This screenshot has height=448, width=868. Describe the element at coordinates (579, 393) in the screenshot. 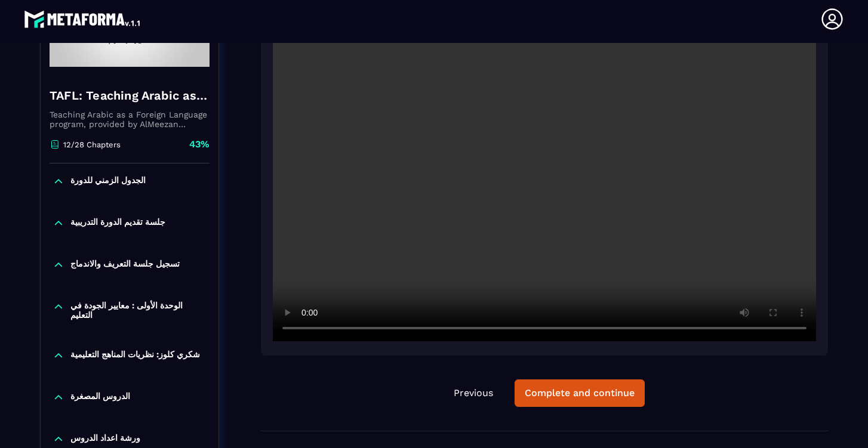

I see `div: Complete and continue` at that location.